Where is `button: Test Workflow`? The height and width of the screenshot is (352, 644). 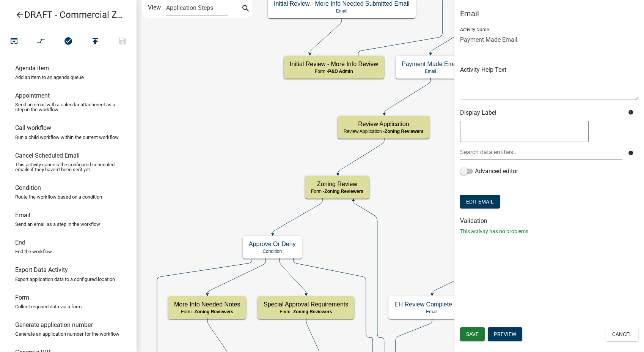 button: Test Workflow is located at coordinates (14, 41).